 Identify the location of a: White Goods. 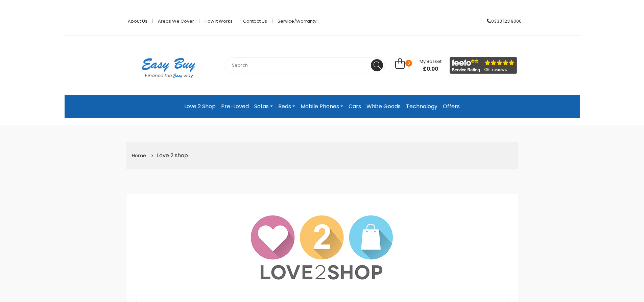
(383, 107).